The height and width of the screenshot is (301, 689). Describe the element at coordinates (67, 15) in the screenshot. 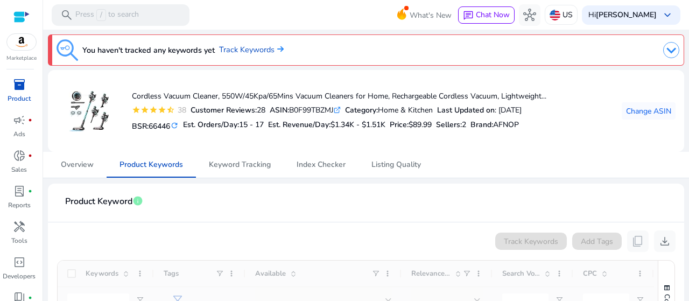

I see `span: search` at that location.